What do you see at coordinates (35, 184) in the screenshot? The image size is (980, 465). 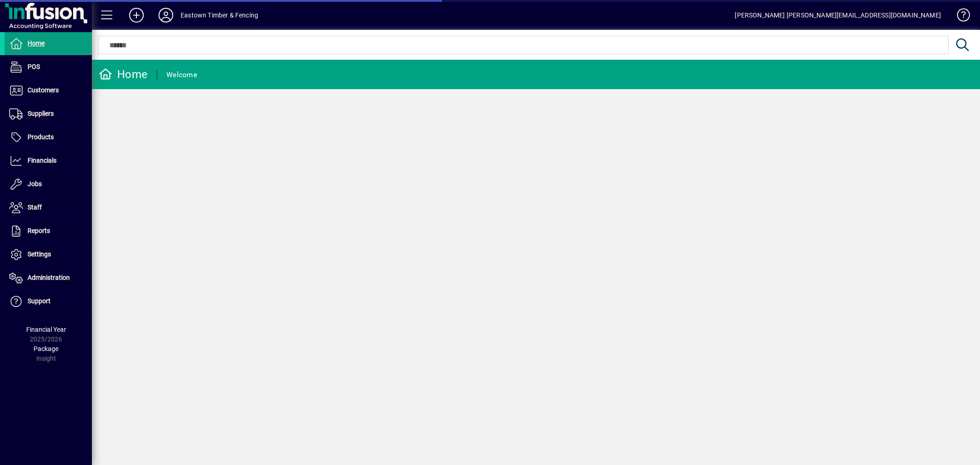 I see `span: Jobs` at bounding box center [35, 184].